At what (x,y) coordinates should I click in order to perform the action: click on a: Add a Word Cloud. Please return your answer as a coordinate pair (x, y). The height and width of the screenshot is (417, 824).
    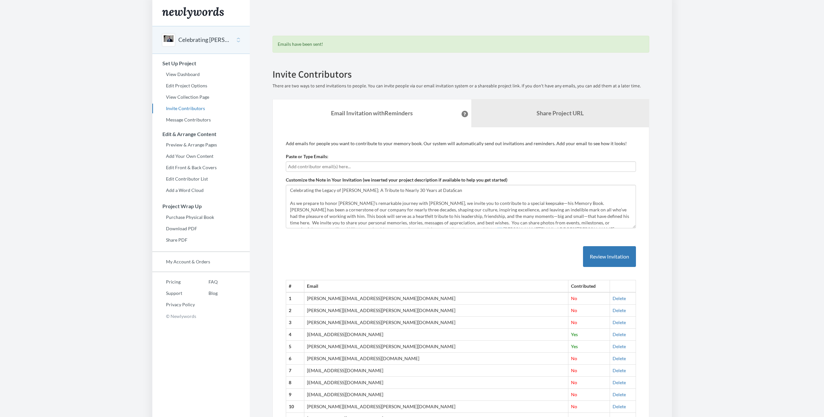
    Looking at the image, I should click on (201, 190).